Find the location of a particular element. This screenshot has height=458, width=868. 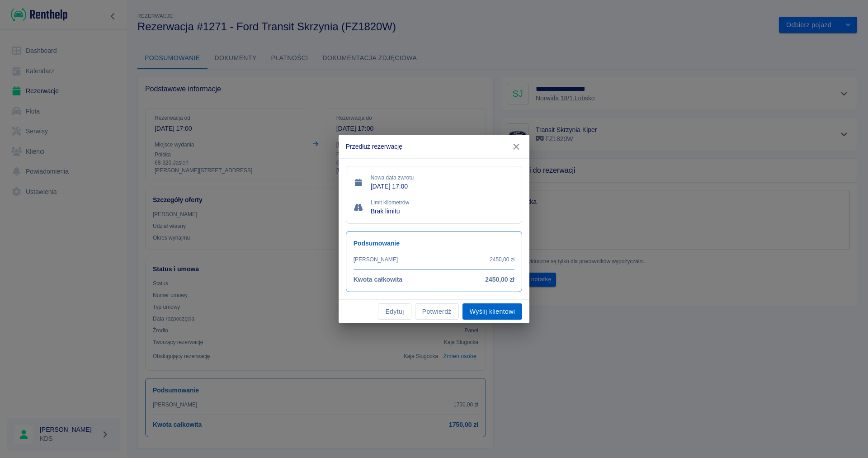

p: Brak limitu is located at coordinates (442, 211).